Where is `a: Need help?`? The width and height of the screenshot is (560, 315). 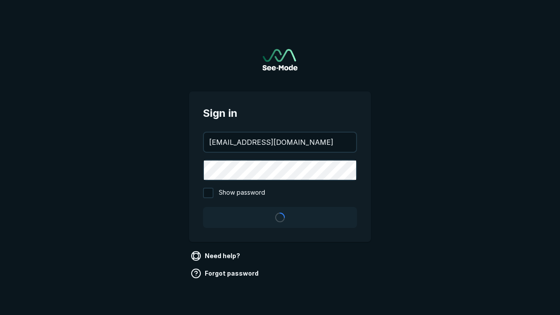 a: Need help? is located at coordinates (216, 256).